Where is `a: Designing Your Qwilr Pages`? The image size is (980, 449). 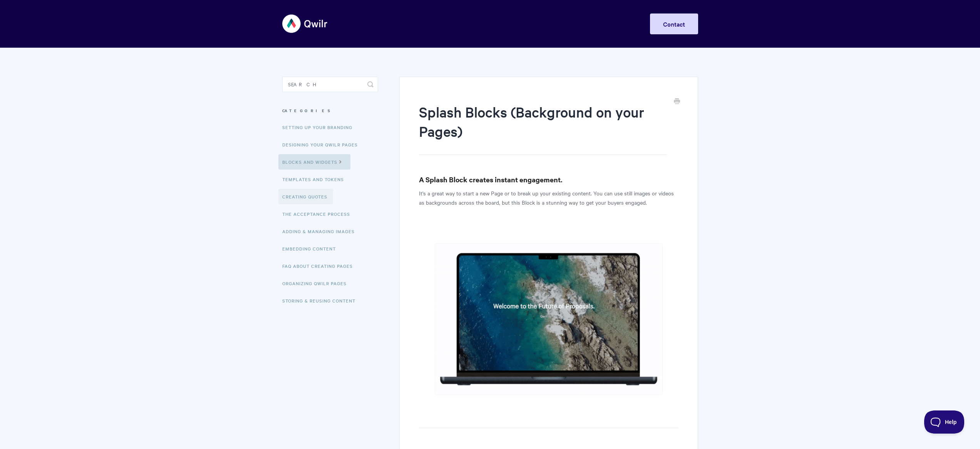 a: Designing Your Qwilr Pages is located at coordinates (323, 144).